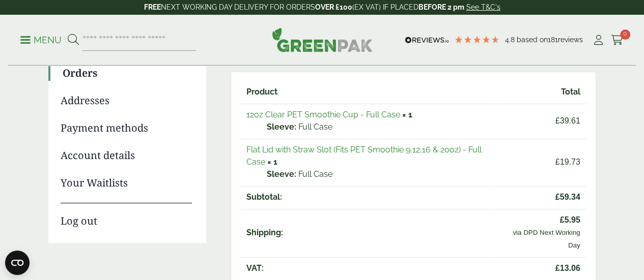 The image size is (644, 280). What do you see at coordinates (41, 39) in the screenshot?
I see `a: Menu` at bounding box center [41, 39].